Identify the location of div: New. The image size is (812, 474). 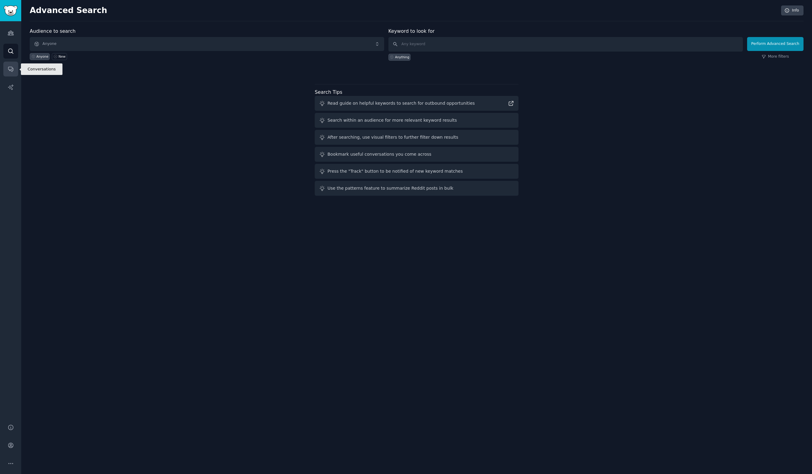
(62, 56).